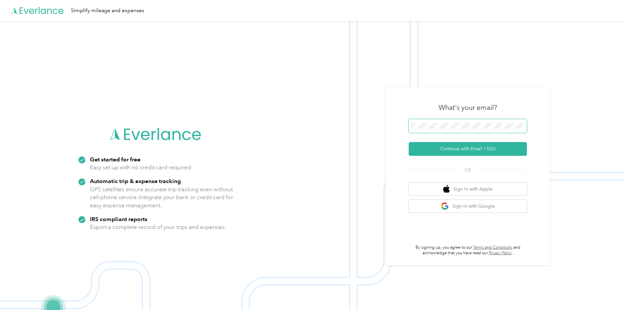  What do you see at coordinates (468, 206) in the screenshot?
I see `button: google logoSign in with Google` at bounding box center [468, 206].